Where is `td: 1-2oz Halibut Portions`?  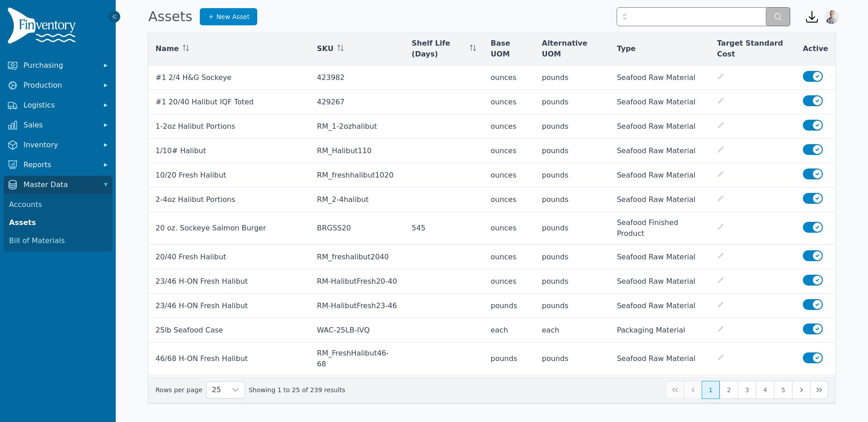
td: 1-2oz Halibut Portions is located at coordinates (229, 126).